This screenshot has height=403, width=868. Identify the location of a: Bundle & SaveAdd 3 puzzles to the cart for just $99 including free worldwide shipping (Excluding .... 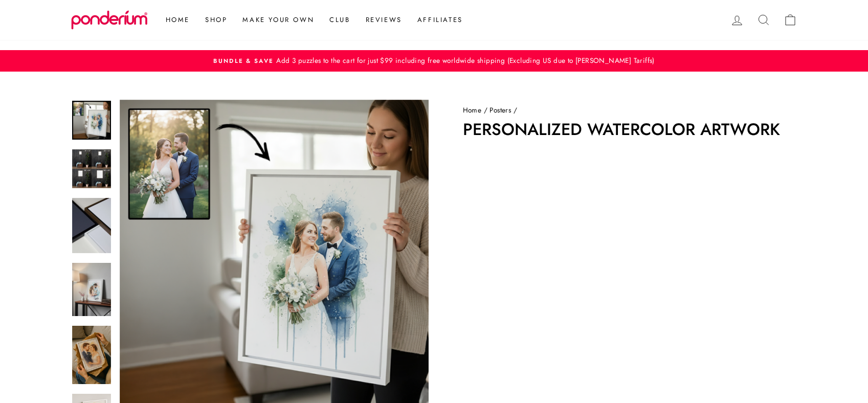
(434, 61).